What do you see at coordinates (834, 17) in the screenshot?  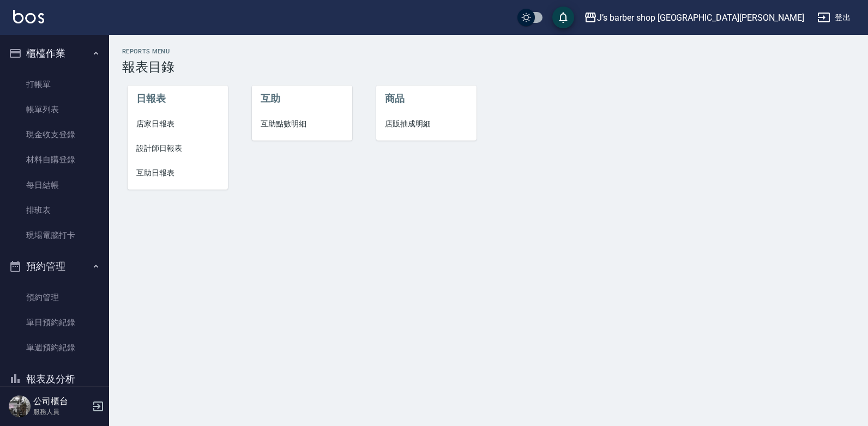 I see `button: 登出` at bounding box center [834, 17].